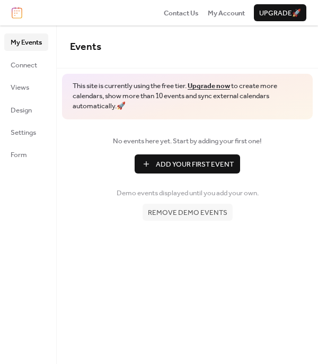  I want to click on button: Upgrade🚀, so click(280, 13).